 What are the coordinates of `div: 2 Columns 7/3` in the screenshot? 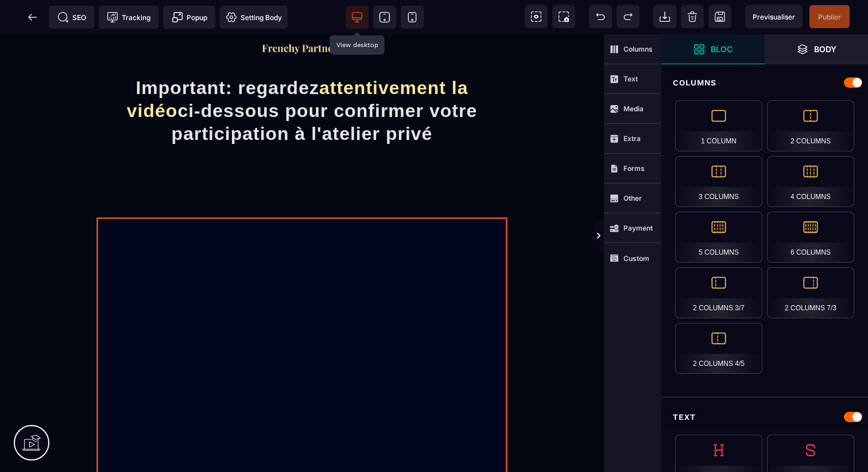 It's located at (811, 293).